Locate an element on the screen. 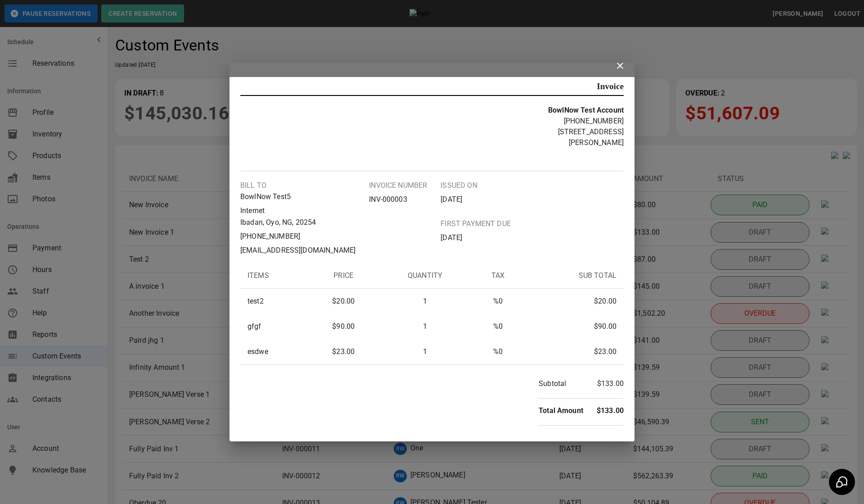 The width and height of the screenshot is (864, 504). p: Internet is located at coordinates (298, 210).